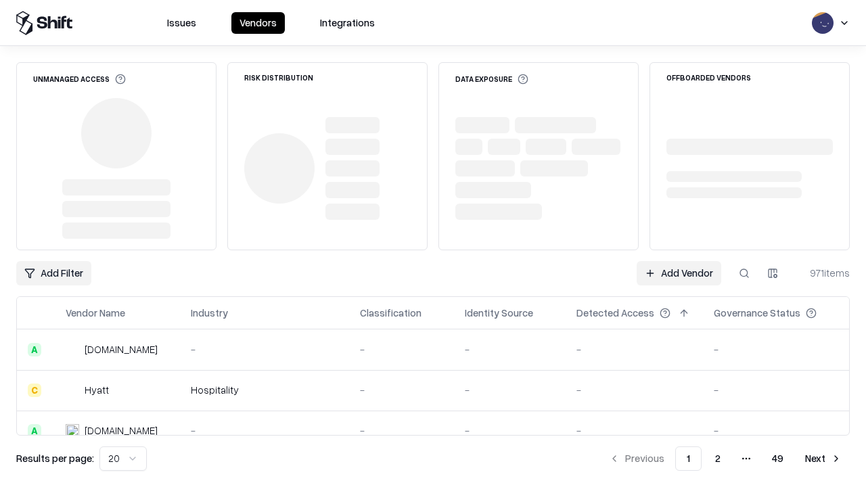 Image resolution: width=866 pixels, height=487 pixels. What do you see at coordinates (34, 390) in the screenshot?
I see `div: C` at bounding box center [34, 390].